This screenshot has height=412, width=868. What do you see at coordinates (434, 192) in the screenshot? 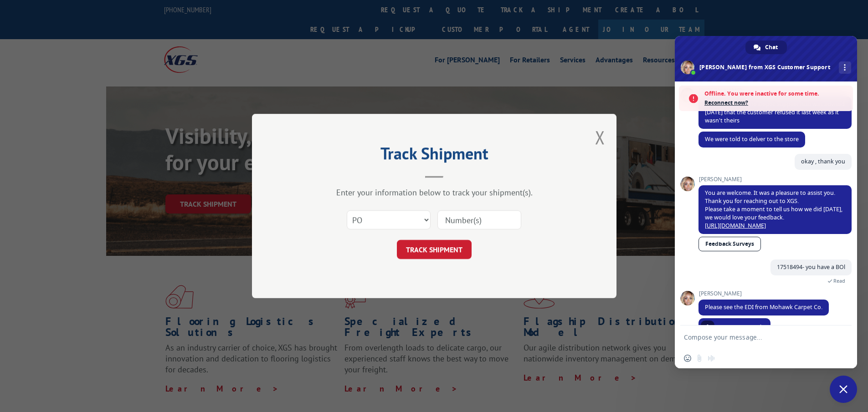
I see `div: Enter your information below to track your shipment(s).` at bounding box center [434, 192].